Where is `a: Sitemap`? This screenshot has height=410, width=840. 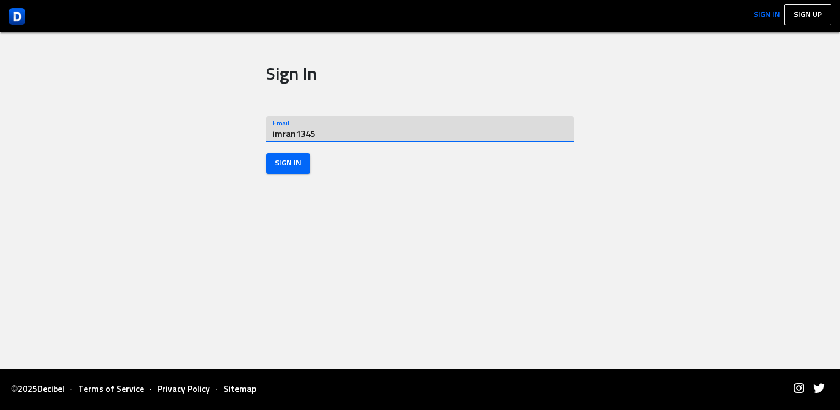
a: Sitemap is located at coordinates (240, 389).